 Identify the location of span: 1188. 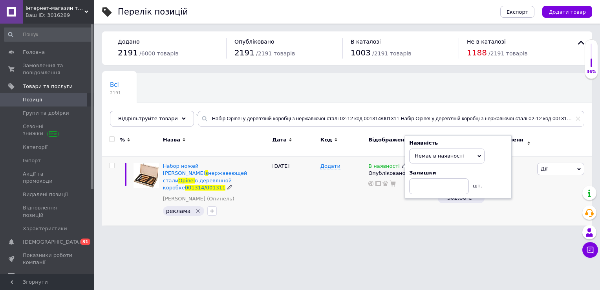
(477, 53).